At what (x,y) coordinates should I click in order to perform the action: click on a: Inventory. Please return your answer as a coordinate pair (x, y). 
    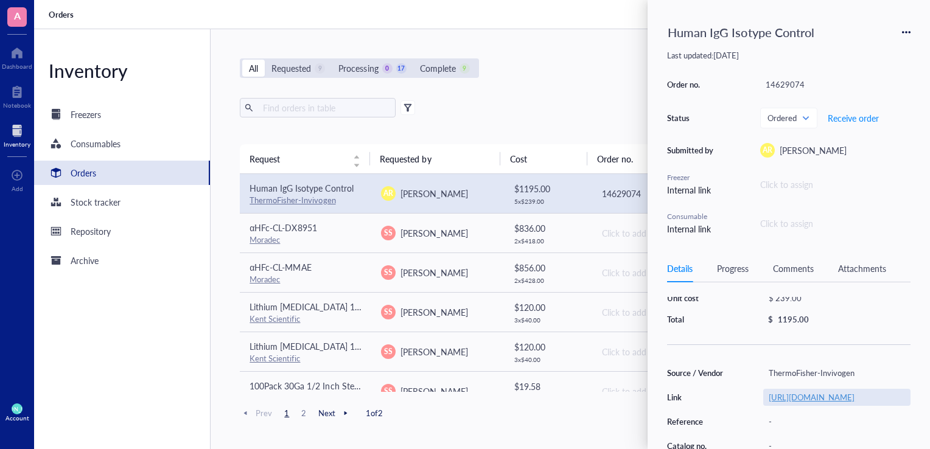
    Looking at the image, I should click on (17, 135).